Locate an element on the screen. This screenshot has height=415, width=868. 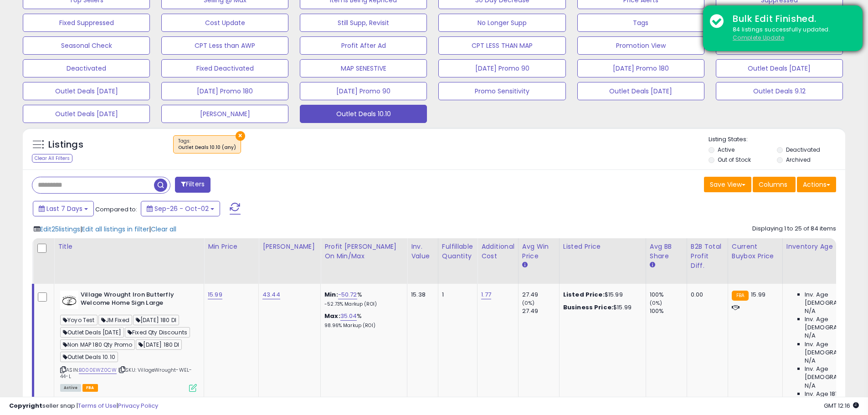
a: B000EWZ0CW is located at coordinates (98, 370).